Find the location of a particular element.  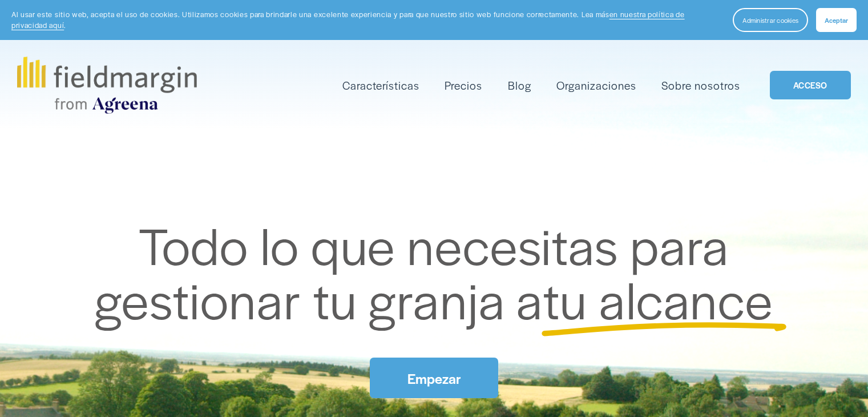

font: ACCESO is located at coordinates (810, 85).